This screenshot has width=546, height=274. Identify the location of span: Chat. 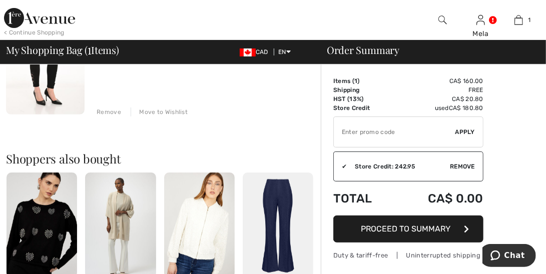
(32, 12).